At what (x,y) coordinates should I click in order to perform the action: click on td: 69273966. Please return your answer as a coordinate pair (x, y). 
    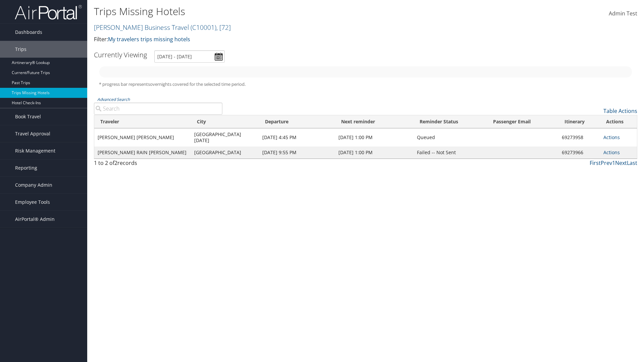
    Looking at the image, I should click on (579, 152).